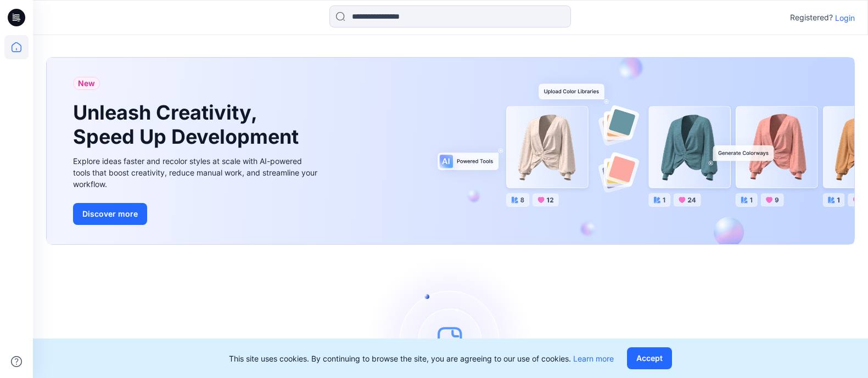 Image resolution: width=868 pixels, height=378 pixels. What do you see at coordinates (197, 172) in the screenshot?
I see `div: Explore ideas faster and recolor styles at scale with AI-powered tools that boost creativity, red...` at bounding box center [197, 172].